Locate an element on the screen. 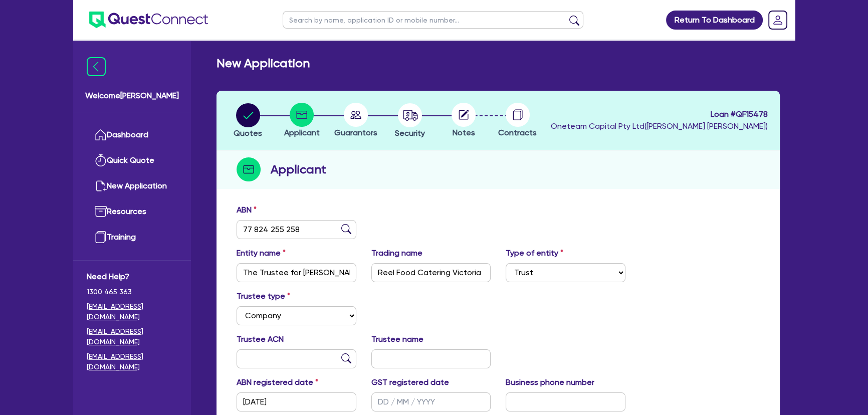  label: Type of entity is located at coordinates (534, 253).